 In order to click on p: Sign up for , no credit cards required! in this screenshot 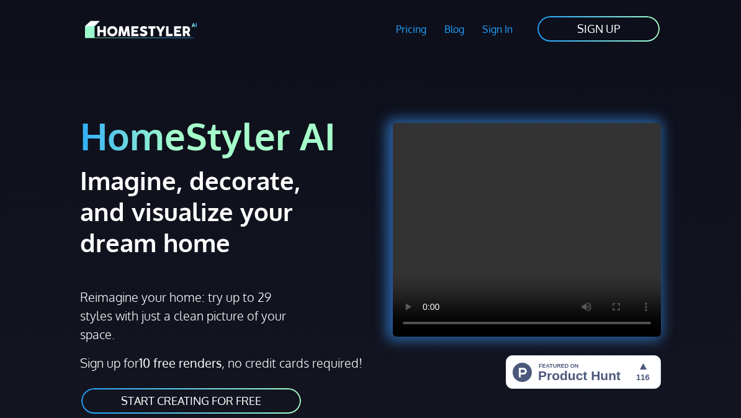, I will do `click(222, 362)`.